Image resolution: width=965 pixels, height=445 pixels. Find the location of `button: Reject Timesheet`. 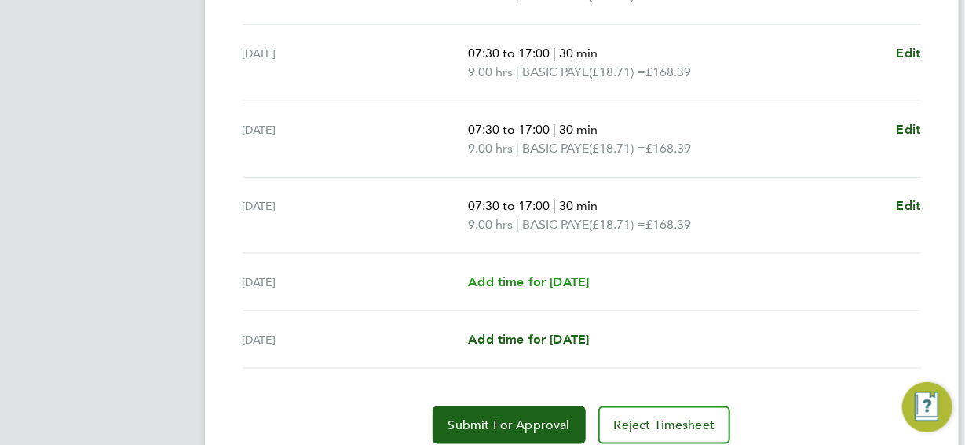

button: Reject Timesheet is located at coordinates (664, 425).